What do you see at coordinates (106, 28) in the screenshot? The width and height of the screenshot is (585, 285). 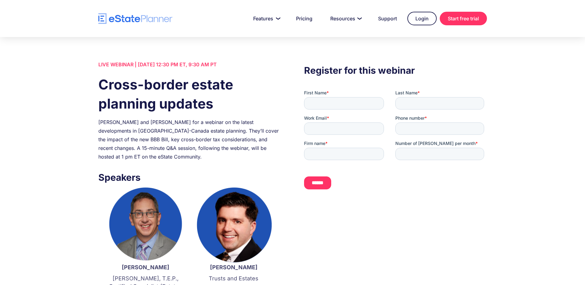 I see `span: Phone number` at bounding box center [106, 28].